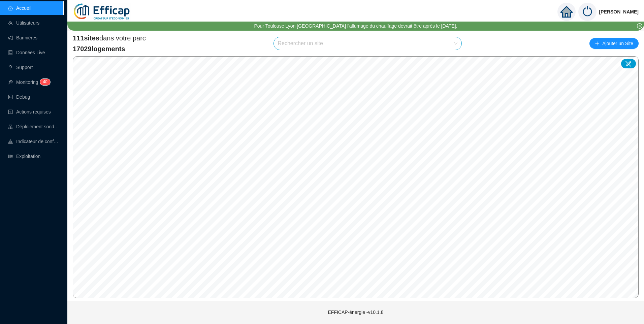 The width and height of the screenshot is (644, 324). I want to click on a: notificationBannières, so click(23, 38).